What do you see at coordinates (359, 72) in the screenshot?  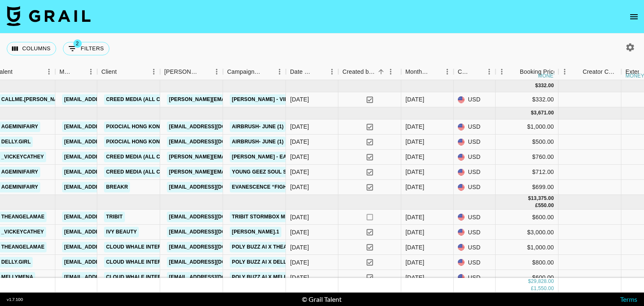 I see `div: Created by Grail Team` at bounding box center [359, 72].